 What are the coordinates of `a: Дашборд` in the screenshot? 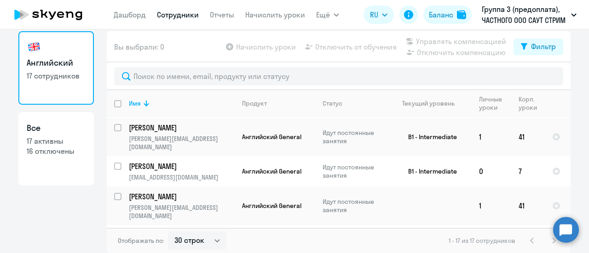 It's located at (130, 15).